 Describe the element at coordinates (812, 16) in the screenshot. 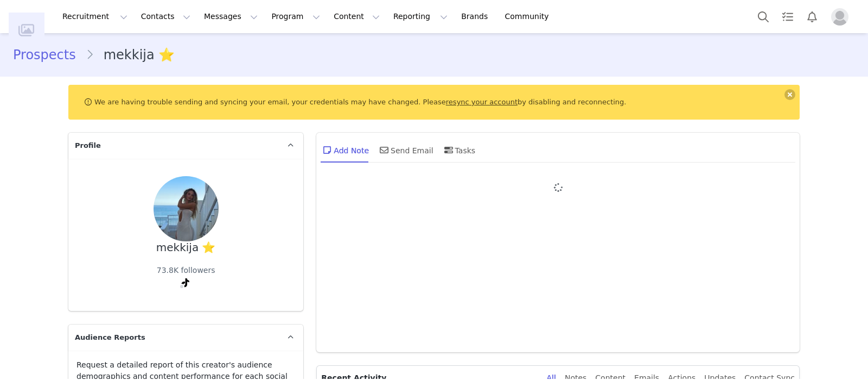

I see `button: Notifications` at that location.